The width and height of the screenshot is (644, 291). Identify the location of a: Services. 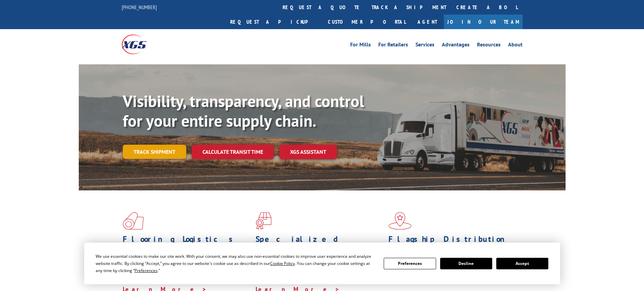
(425, 46).